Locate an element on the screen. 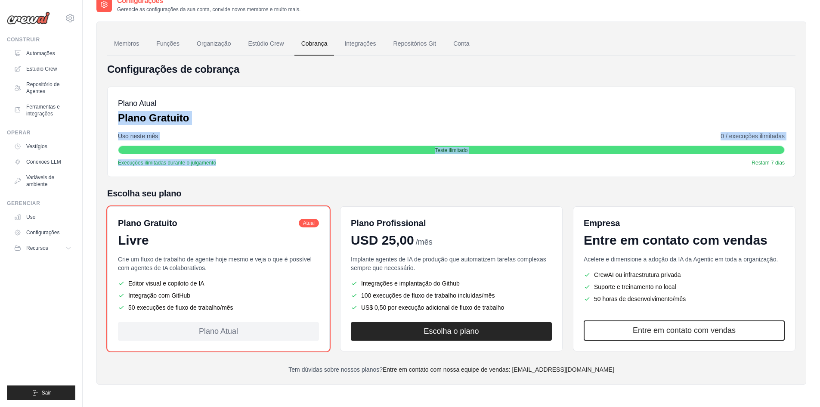 This screenshot has height=407, width=820. img: Logotipo is located at coordinates (28, 18).